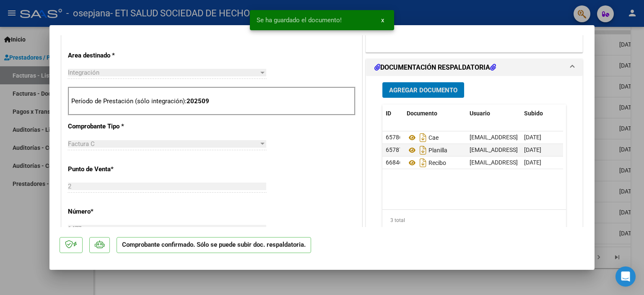 This screenshot has width=644, height=295. I want to click on mat-expansion-panel-header: DOCUMENTACIÓN RESPALDATORIA, so click(474, 68).